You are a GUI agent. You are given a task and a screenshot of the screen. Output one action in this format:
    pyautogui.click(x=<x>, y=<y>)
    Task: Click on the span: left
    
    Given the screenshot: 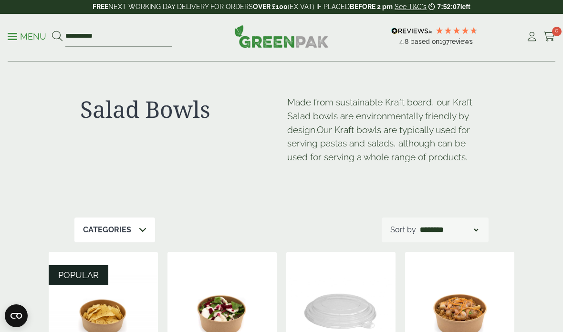 What is the action you would take?
    pyautogui.click(x=465, y=7)
    